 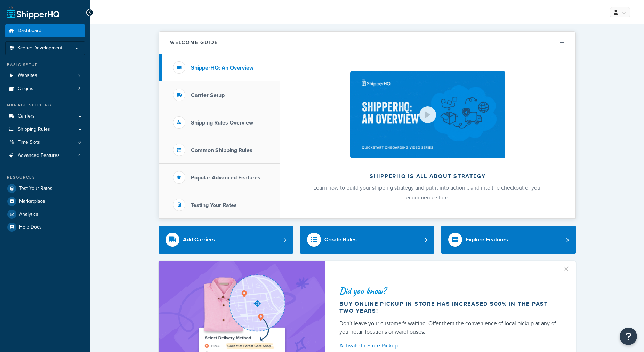 What do you see at coordinates (29, 30) in the screenshot?
I see `span: Dashboard` at bounding box center [29, 30].